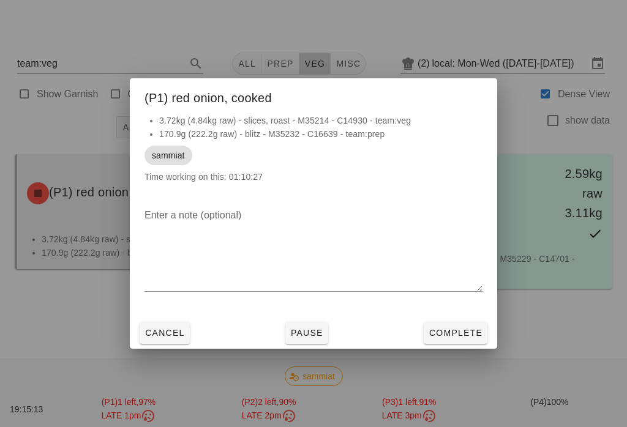 This screenshot has width=627, height=427. I want to click on button: Complete, so click(455, 333).